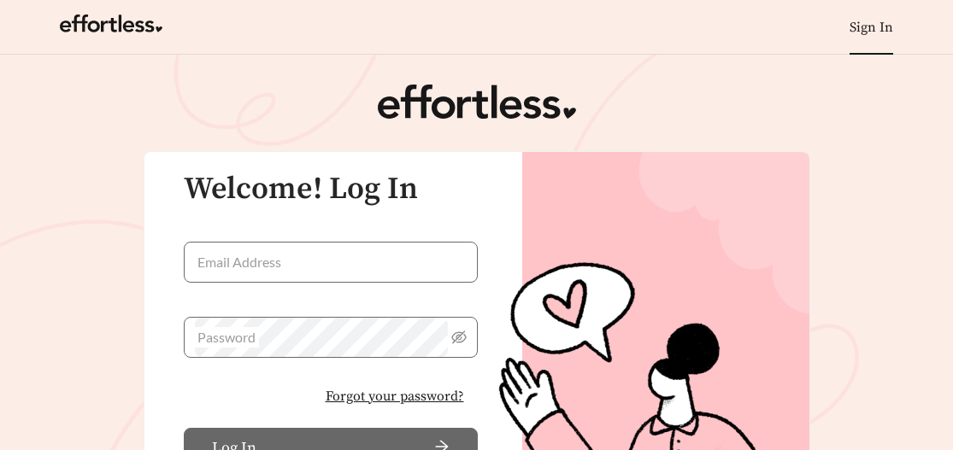  Describe the element at coordinates (331, 190) in the screenshot. I see `h3: Welcome! Log In` at that location.